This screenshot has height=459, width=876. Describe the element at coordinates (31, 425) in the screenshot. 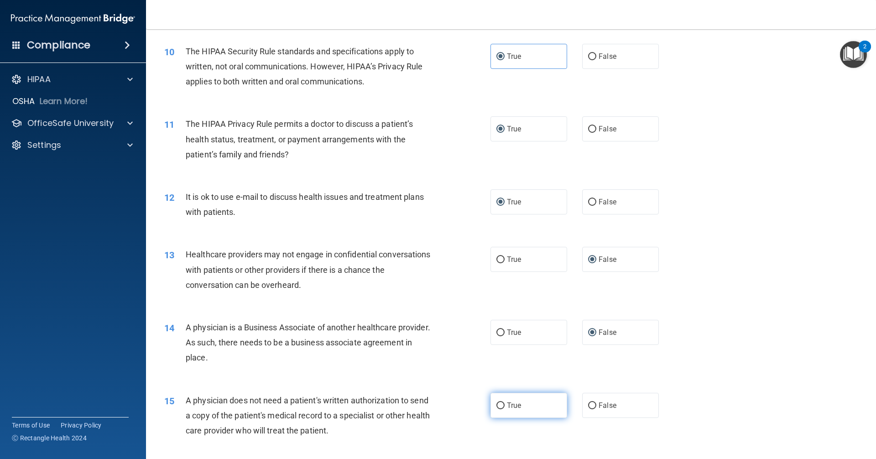

I see `a: Terms of Use` at that location.